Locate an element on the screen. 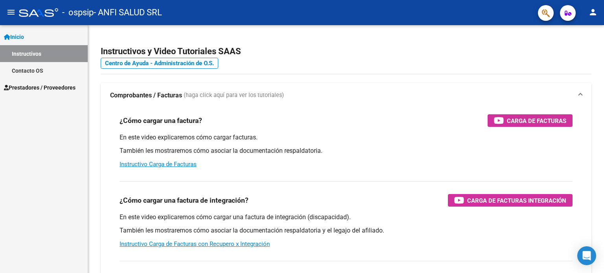 This screenshot has height=273, width=604. mat-icon: person is located at coordinates (593, 12).